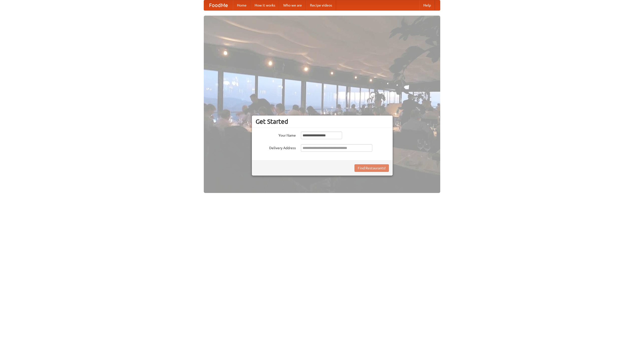  I want to click on button: Find Restaurants!, so click(372, 168).